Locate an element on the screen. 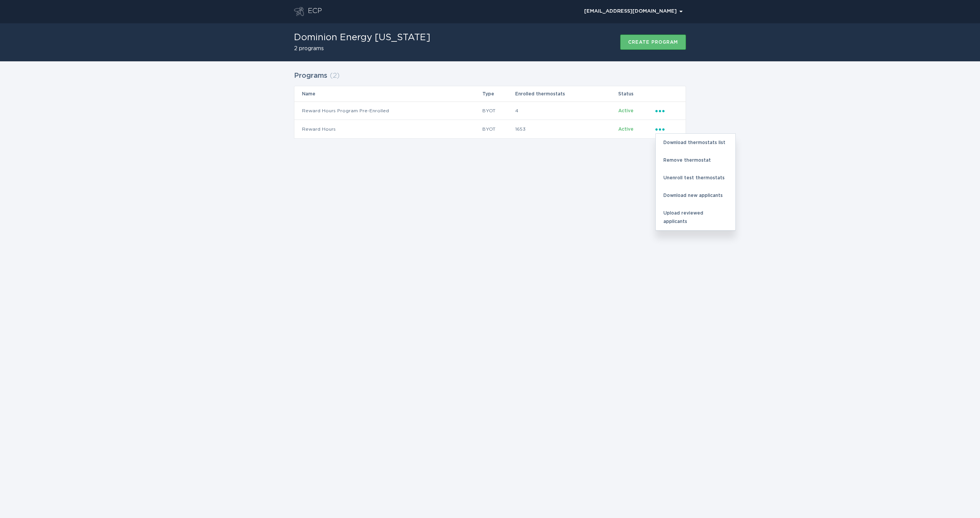 This screenshot has width=980, height=518. th: Name is located at coordinates (388, 94).